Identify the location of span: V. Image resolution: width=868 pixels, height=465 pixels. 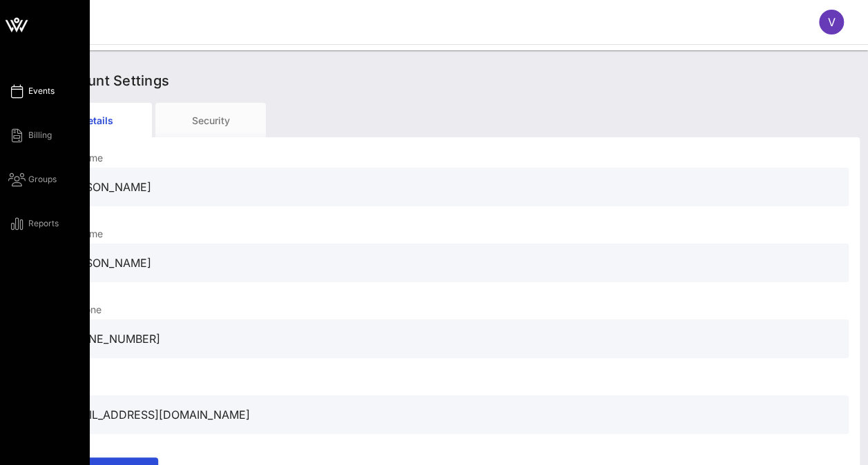
(831, 22).